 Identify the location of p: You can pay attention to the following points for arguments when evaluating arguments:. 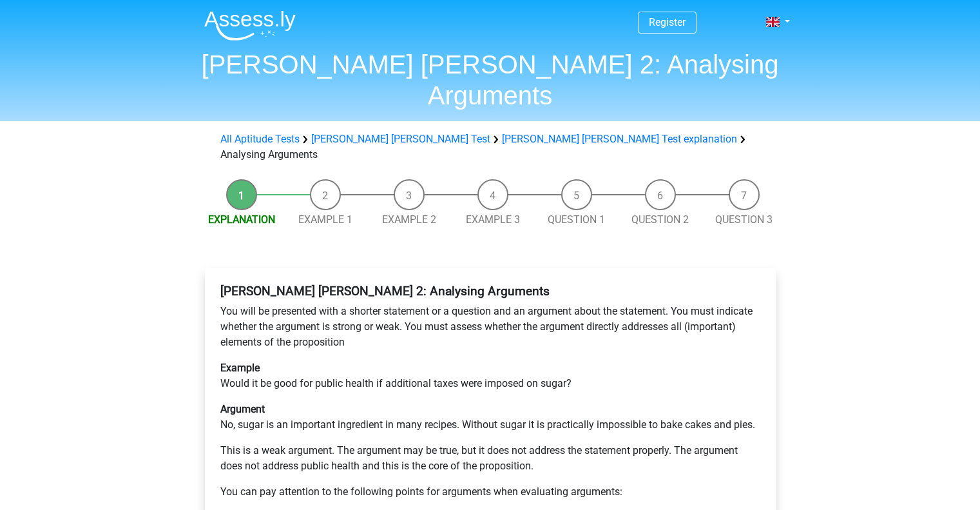
(490, 492).